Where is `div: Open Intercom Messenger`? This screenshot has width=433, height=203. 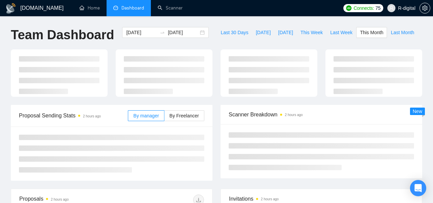
div: Open Intercom Messenger is located at coordinates (418, 188).